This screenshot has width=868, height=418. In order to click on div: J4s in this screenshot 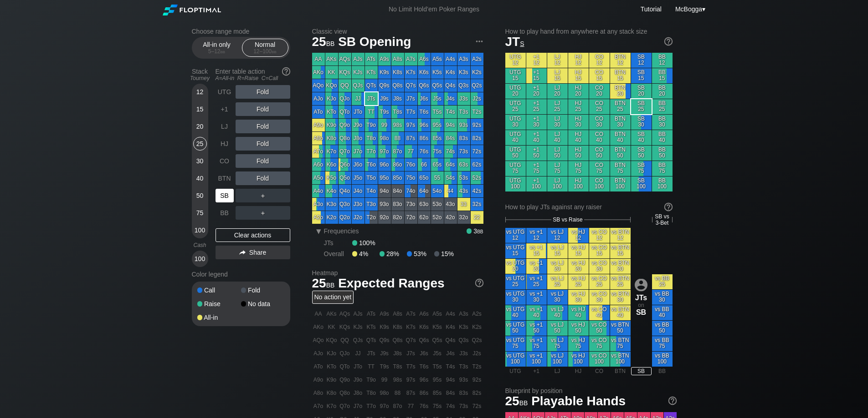, I will do `click(450, 99)`.